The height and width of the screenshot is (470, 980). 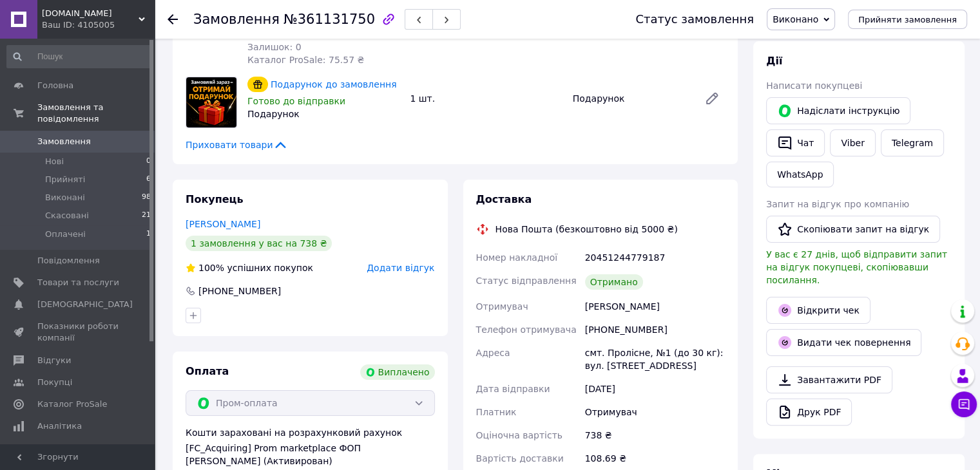 What do you see at coordinates (774, 61) in the screenshot?
I see `span: Дії` at bounding box center [774, 61].